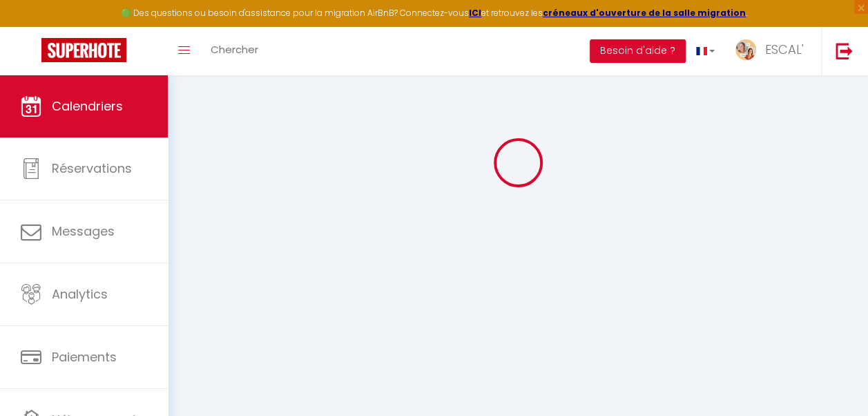  What do you see at coordinates (84, 356) in the screenshot?
I see `span: Paiements` at bounding box center [84, 356].